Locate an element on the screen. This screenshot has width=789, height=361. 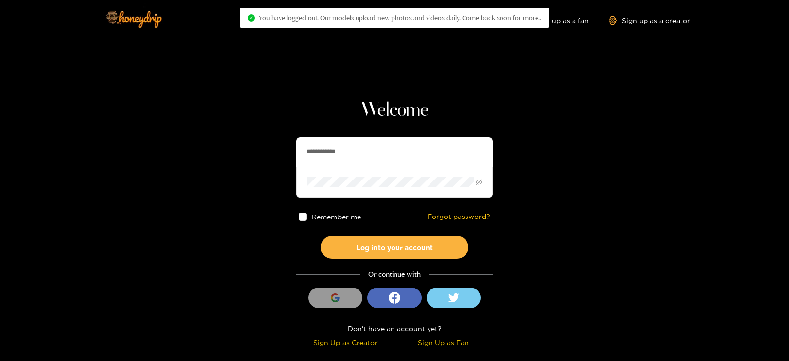
span: You have logged out. Our models upload new photos and videos daily. Come back soon for more.. is located at coordinates (400, 18).